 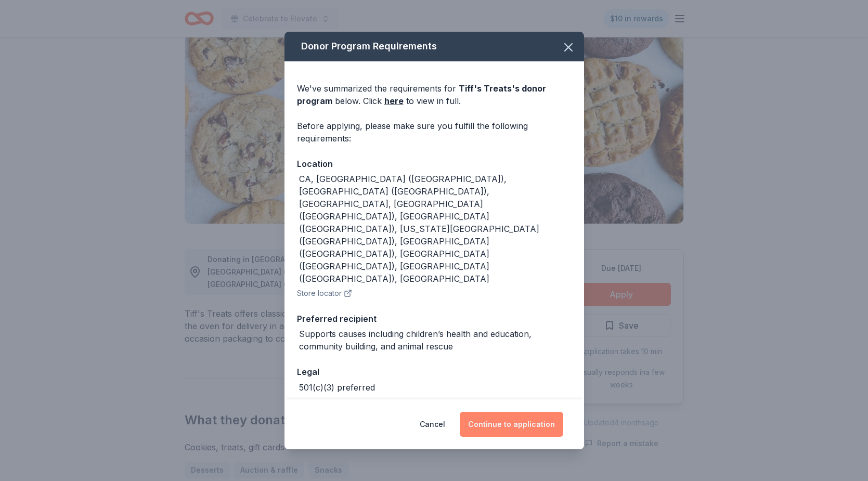 What do you see at coordinates (434, 372) in the screenshot?
I see `div: Legal` at bounding box center [434, 372].